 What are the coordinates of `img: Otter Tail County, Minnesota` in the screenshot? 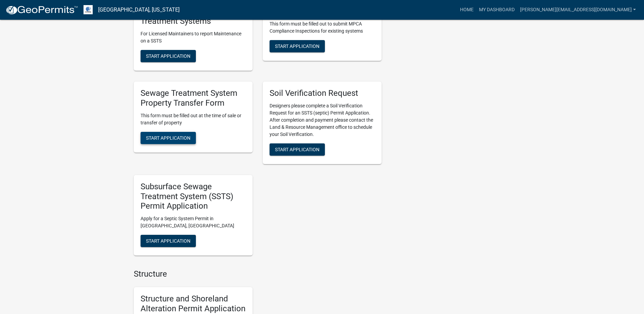 It's located at (88, 9).